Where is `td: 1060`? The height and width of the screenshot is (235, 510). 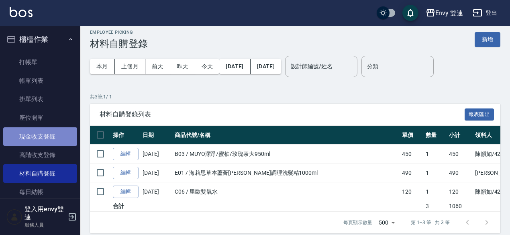 td: 1060 is located at coordinates (460, 207).